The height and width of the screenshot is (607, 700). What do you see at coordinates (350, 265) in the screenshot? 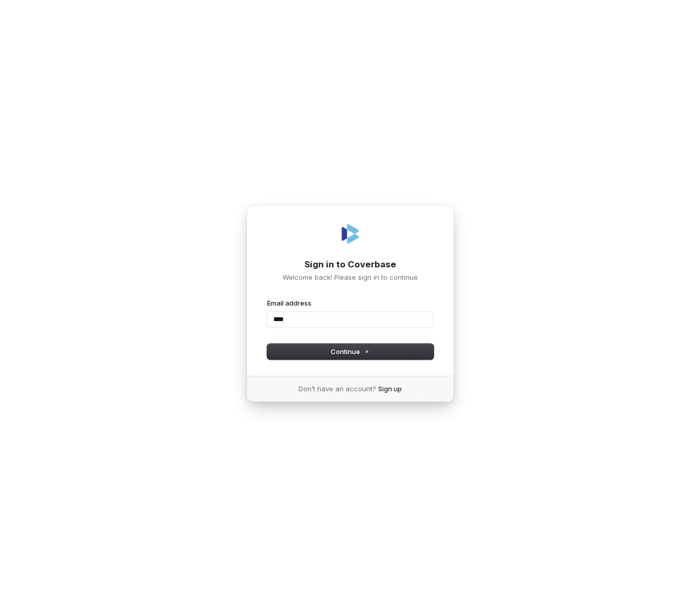
I see `h1: Sign in to Coverbase` at bounding box center [350, 265].